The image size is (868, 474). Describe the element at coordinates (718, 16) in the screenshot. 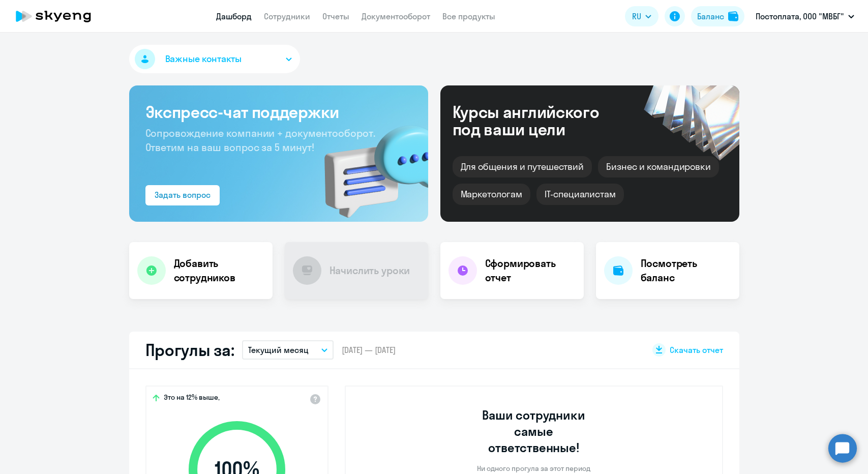

I see `a: Балансbalance` at that location.